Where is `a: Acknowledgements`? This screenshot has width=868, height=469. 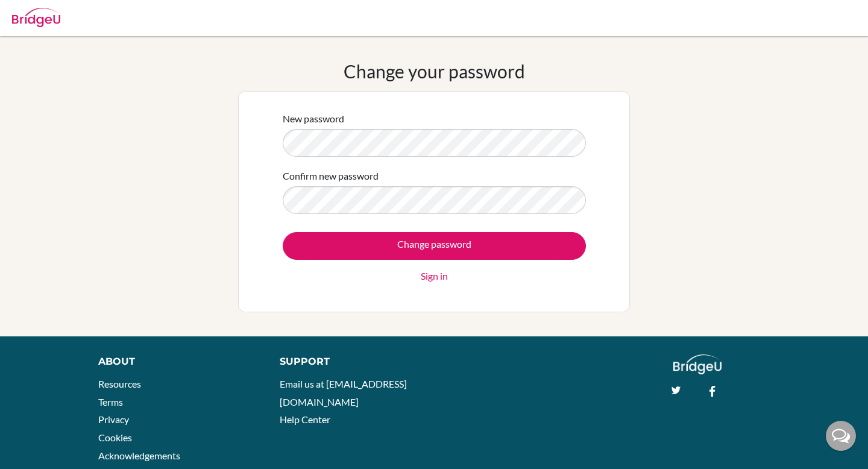 a: Acknowledgements is located at coordinates (140, 456).